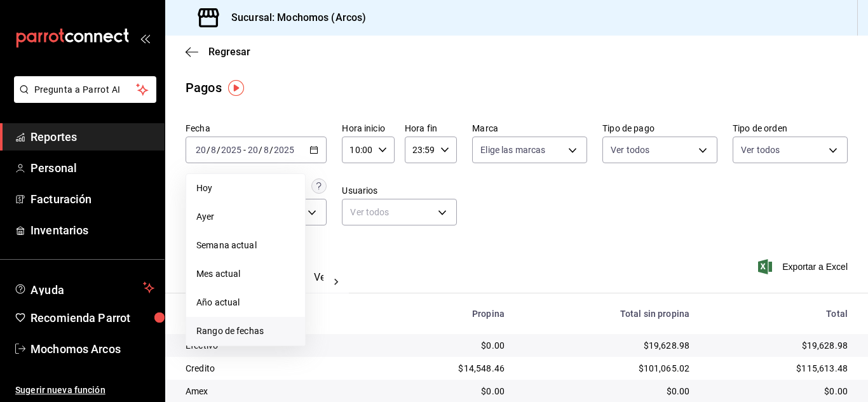 This screenshot has width=868, height=402. I want to click on span: Facturación, so click(92, 199).